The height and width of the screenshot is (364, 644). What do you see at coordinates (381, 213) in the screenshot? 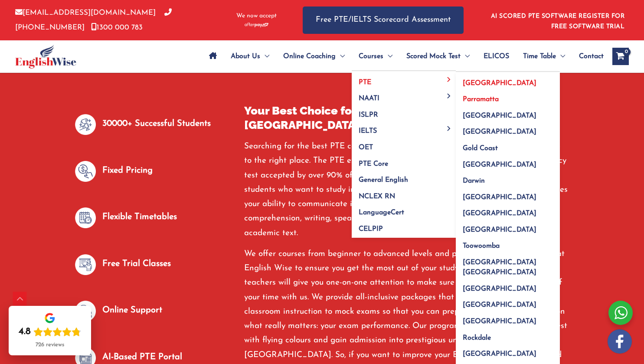
I see `span: LanguageCert` at bounding box center [381, 213].